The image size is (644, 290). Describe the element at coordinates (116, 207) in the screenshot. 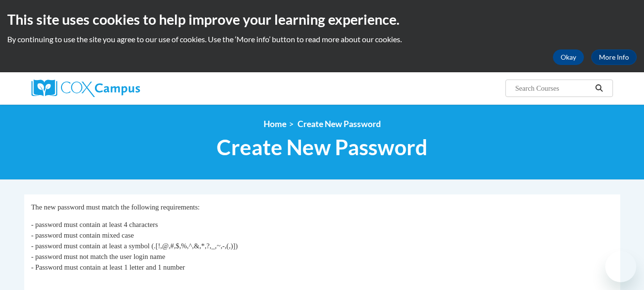

I see `span: The new password must match the following requirements:` at that location.